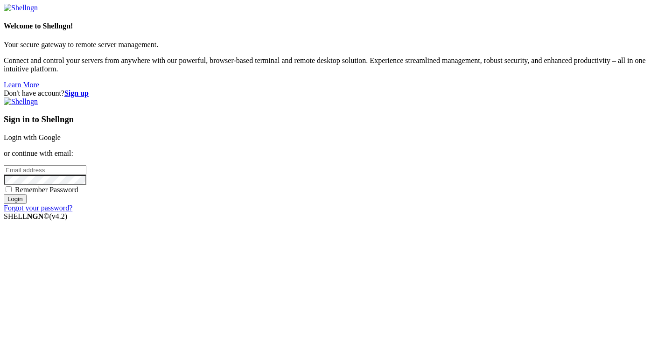  Describe the element at coordinates (58, 216) in the screenshot. I see `span: 4.2.0` at that location.